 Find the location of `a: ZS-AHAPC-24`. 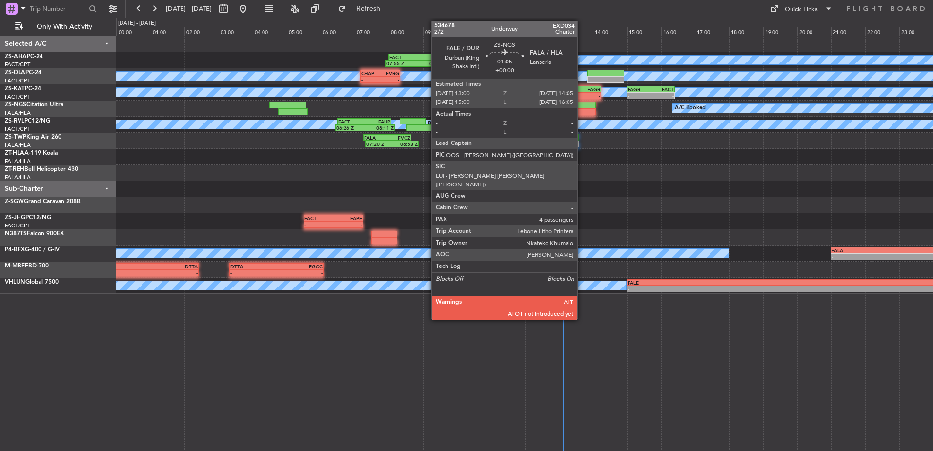

a: ZS-AHAPC-24 is located at coordinates (24, 57).